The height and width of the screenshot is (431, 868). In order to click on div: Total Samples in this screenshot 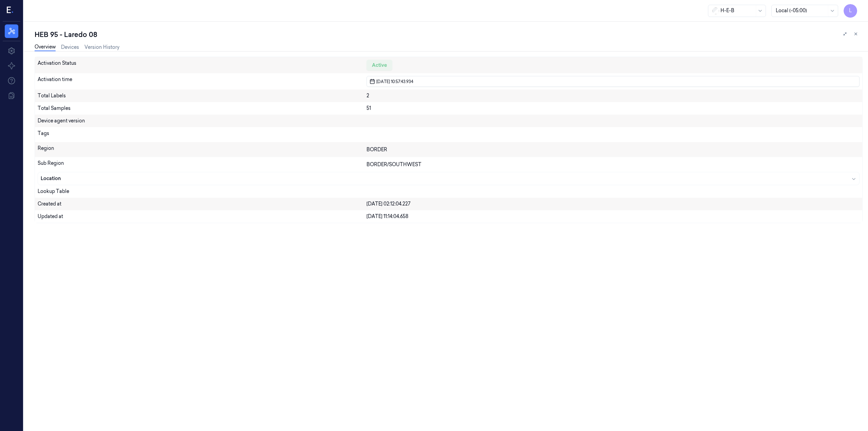, I will do `click(202, 108)`.